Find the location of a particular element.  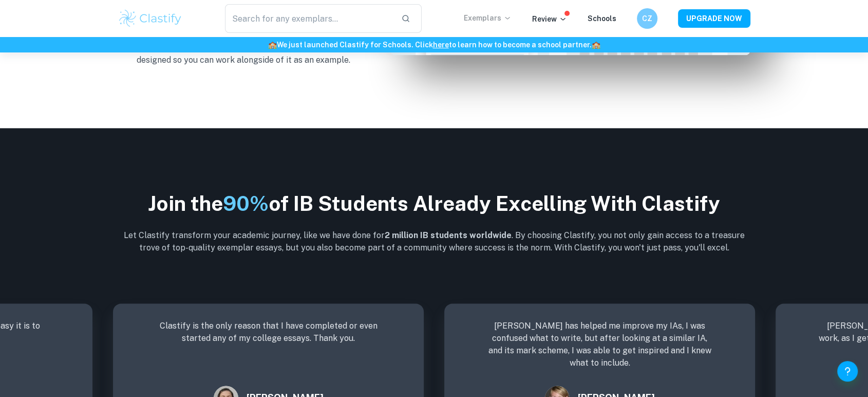

p: Let Clastify transform your academic journey, like we have done for . By choosing Clastify, you n... is located at coordinates (434, 242).